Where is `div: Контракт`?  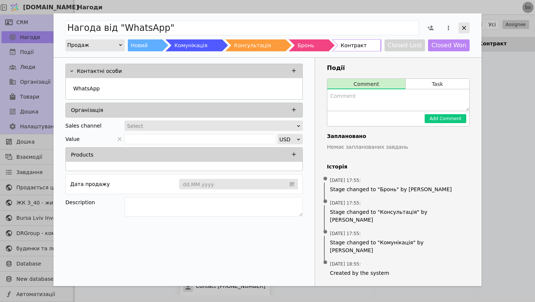 div: Контракт is located at coordinates (354, 45).